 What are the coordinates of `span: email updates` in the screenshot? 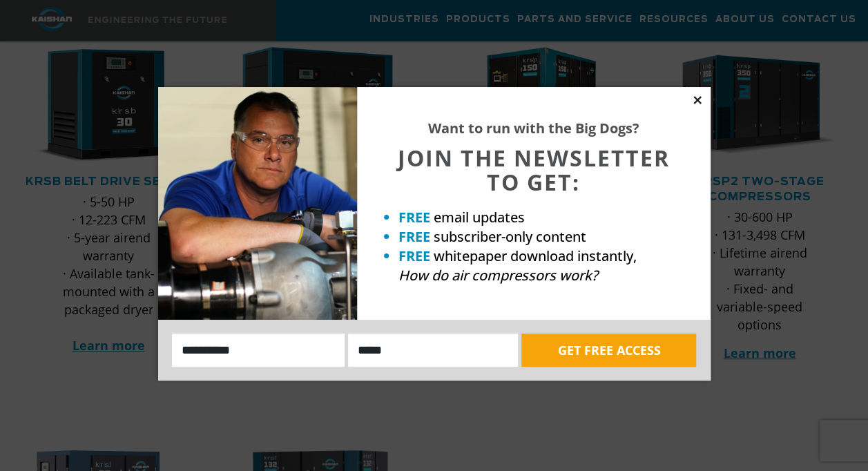 It's located at (479, 217).